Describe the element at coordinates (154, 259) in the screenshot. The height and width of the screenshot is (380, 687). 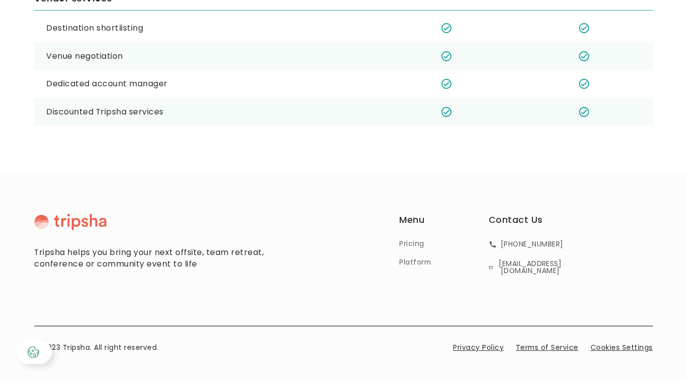
I see `div: Tripsha helps you bring your next offsite, team retreat, conference or community event to life` at that location.